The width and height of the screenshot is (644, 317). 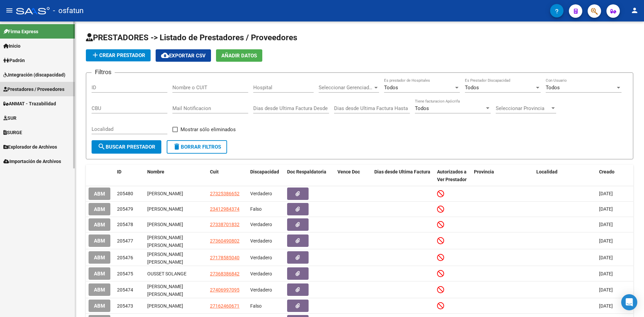 I want to click on h3: Filtros, so click(x=103, y=72).